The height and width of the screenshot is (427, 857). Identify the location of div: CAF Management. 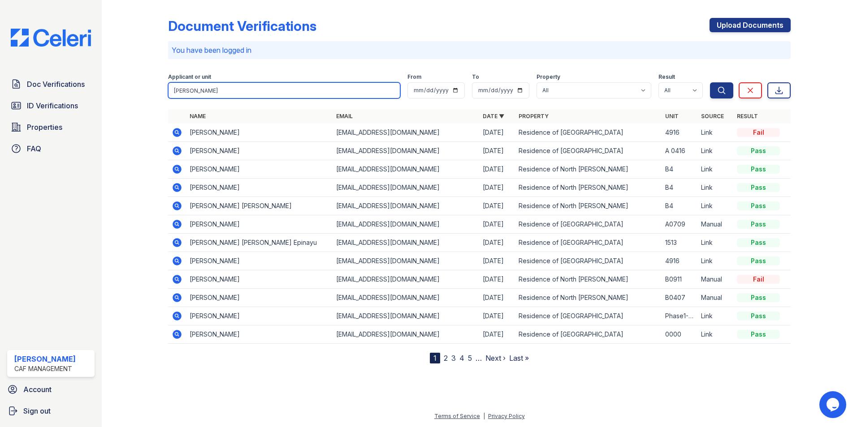
(45, 369).